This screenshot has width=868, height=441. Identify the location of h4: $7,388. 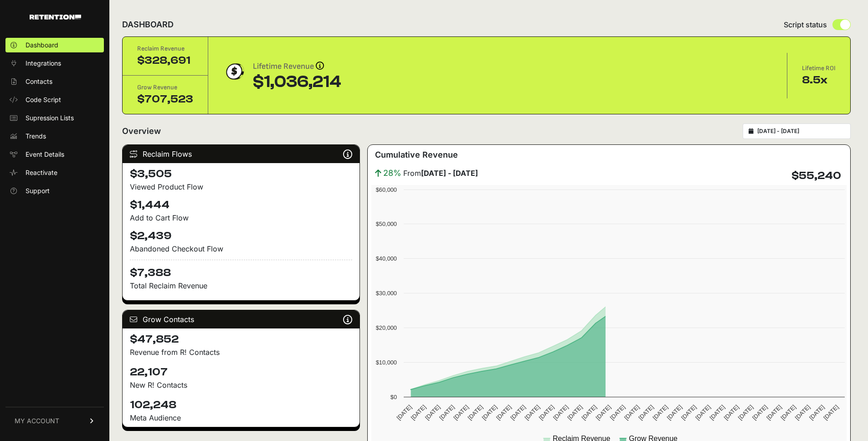
(241, 270).